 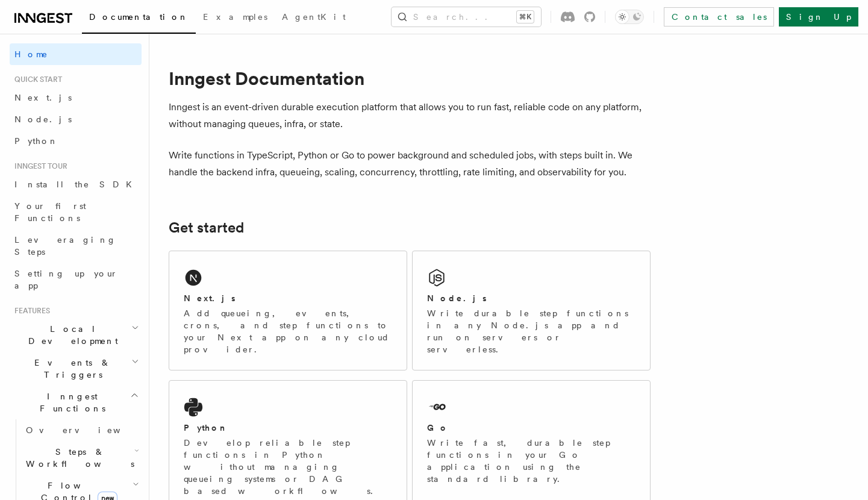 I want to click on button: Local Development, so click(x=75, y=334).